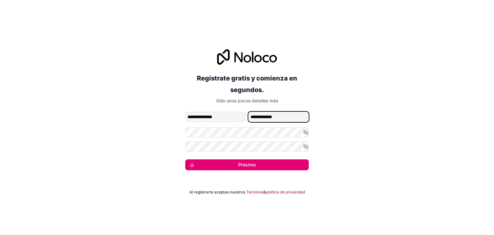 The width and height of the screenshot is (494, 235). Describe the element at coordinates (247, 165) in the screenshot. I see `button: Próximo` at that location.